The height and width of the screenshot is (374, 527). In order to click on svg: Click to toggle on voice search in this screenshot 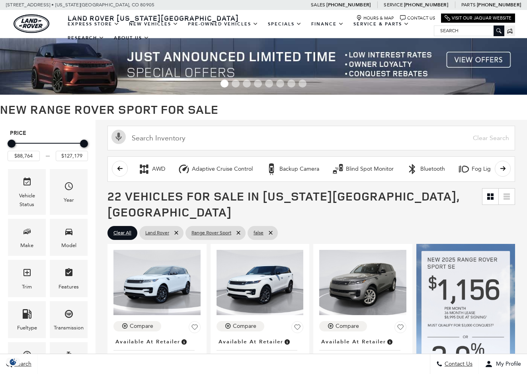, I will do `click(119, 137)`.